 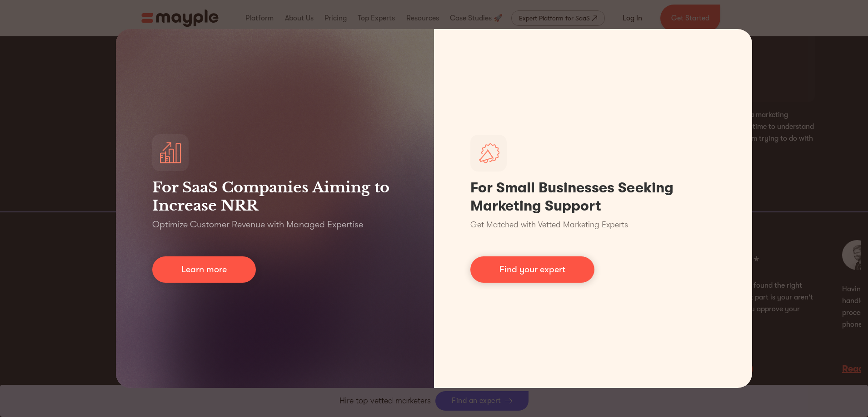 What do you see at coordinates (532, 269) in the screenshot?
I see `a: Find your expert` at bounding box center [532, 269].